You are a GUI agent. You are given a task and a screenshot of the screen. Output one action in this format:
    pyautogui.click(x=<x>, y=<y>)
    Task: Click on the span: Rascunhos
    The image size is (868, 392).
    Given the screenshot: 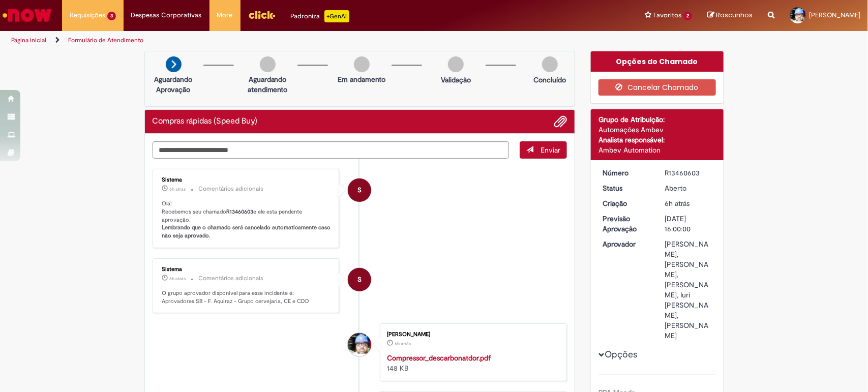 What is the action you would take?
    pyautogui.click(x=735, y=15)
    